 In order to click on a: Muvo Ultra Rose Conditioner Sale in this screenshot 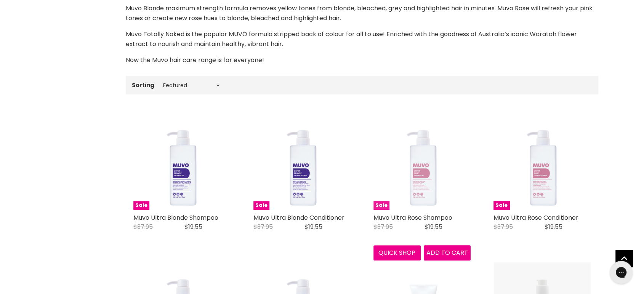, I will do `click(542, 161)`.